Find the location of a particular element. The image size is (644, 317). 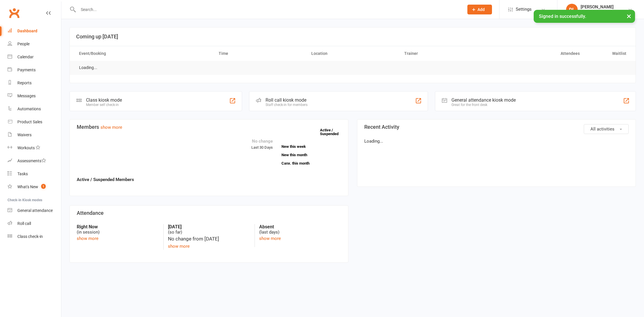

input: Search... is located at coordinates (268, 10).